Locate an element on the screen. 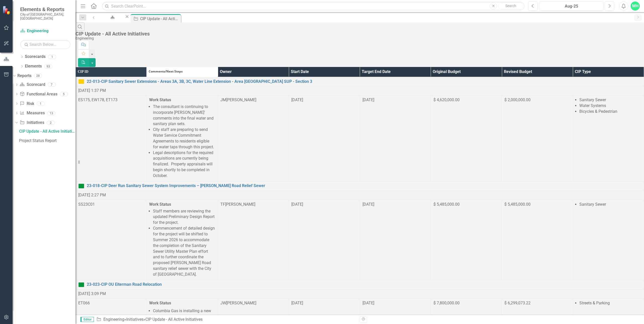 The height and width of the screenshot is (324, 644). div: MH is located at coordinates (636, 6).